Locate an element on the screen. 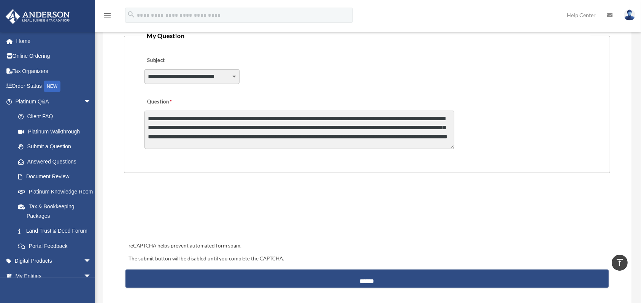 The image size is (641, 303). i: search is located at coordinates (131, 14).